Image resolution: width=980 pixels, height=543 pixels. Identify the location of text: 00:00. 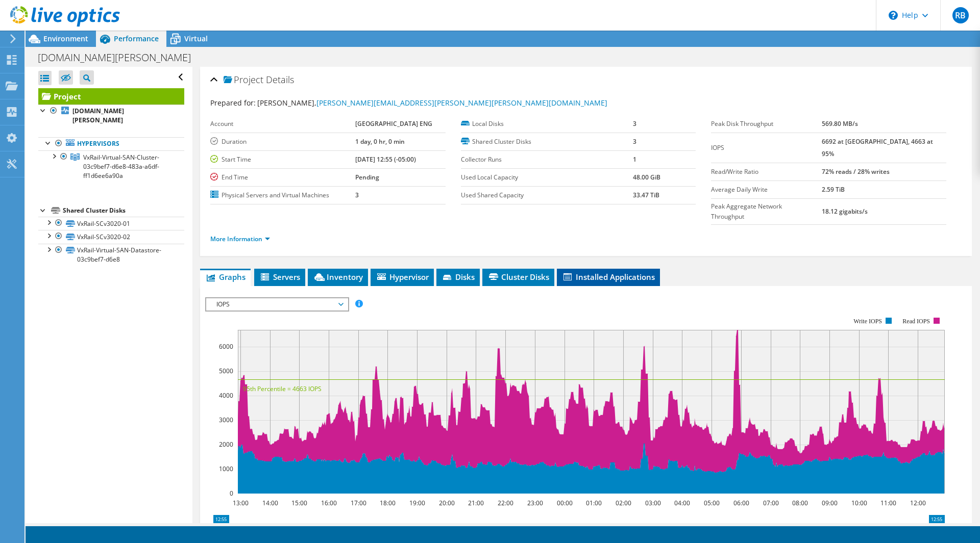
(565, 503).